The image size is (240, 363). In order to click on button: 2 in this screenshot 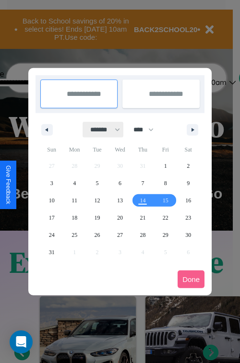, I will do `click(188, 166)`.